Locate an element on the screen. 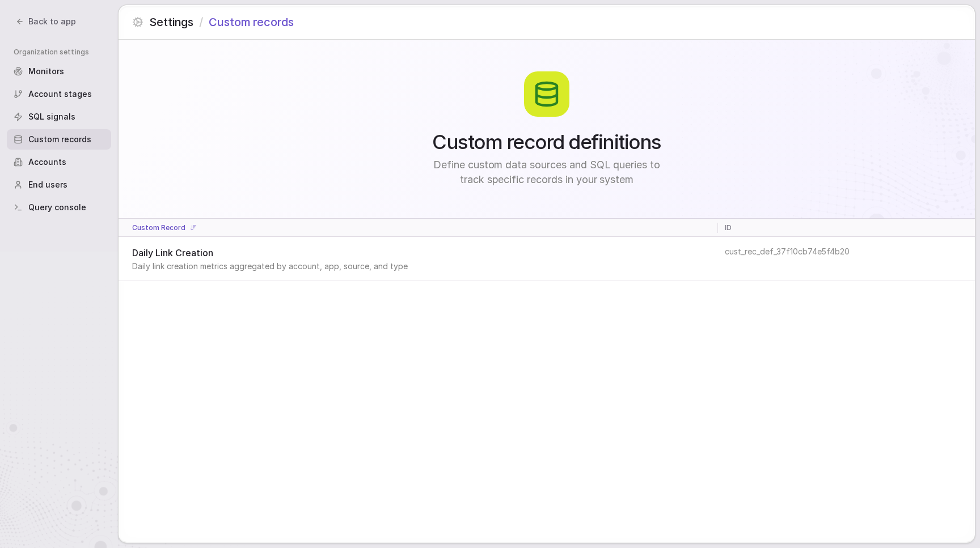 The height and width of the screenshot is (548, 980). span: Define custom data sources and SQL queries to track specific records in your system is located at coordinates (546, 172).